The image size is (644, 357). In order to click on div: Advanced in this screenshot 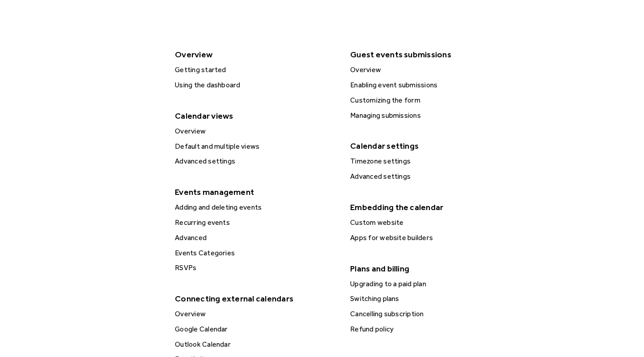, I will do `click(256, 238)`.